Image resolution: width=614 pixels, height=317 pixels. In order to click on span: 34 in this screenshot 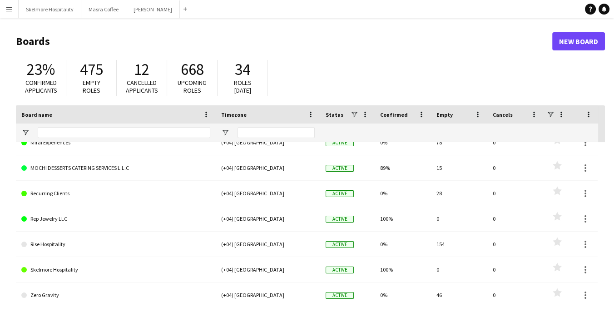, I will do `click(243, 70)`.